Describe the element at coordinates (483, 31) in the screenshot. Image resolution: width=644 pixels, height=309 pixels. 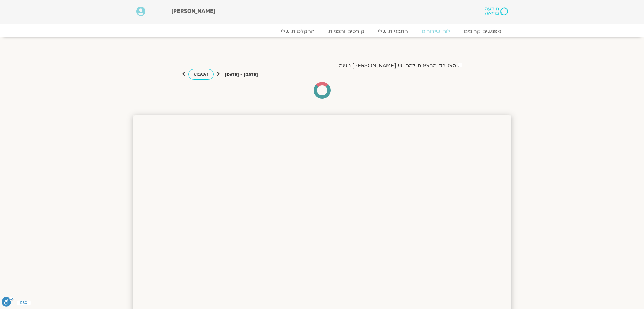
I see `a: מפגשים קרובים` at that location.